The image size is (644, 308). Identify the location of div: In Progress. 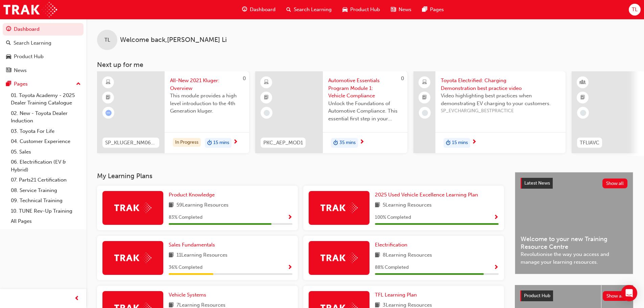
(186, 143).